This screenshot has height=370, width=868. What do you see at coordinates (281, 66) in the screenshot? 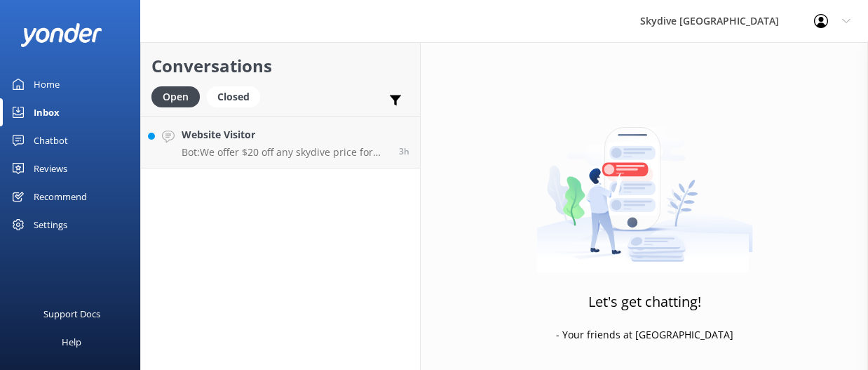
I see `h2: Conversations` at bounding box center [281, 66].